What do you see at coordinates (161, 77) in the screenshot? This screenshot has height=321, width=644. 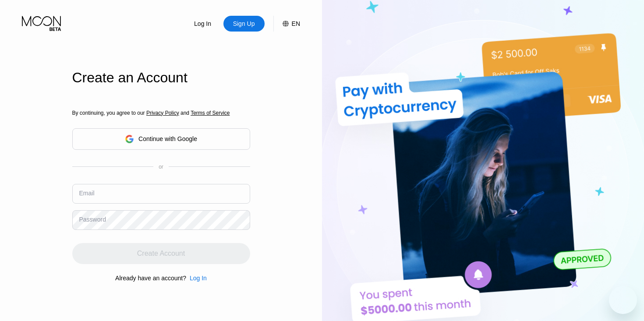 I see `div: Create an Account` at bounding box center [161, 77].